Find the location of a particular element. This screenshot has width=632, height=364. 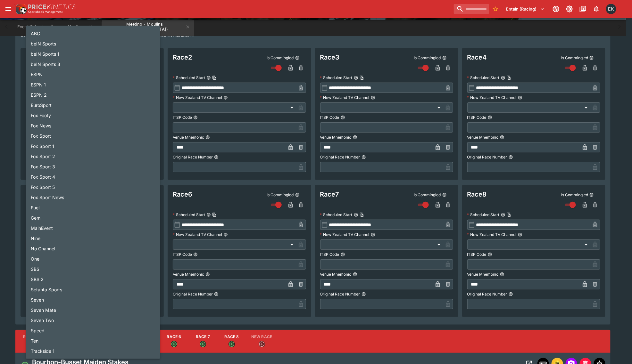

li: Seven Mate is located at coordinates (93, 310).